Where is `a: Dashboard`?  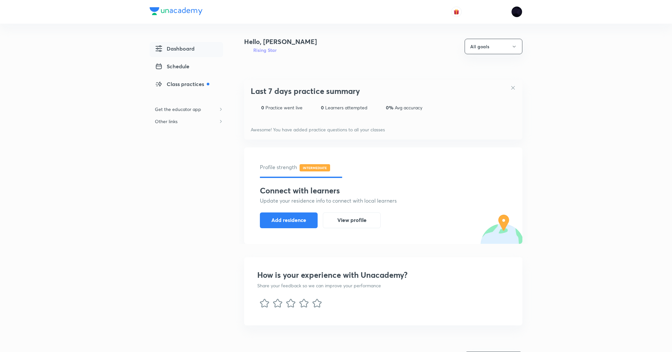
a: Dashboard is located at coordinates (186, 50).